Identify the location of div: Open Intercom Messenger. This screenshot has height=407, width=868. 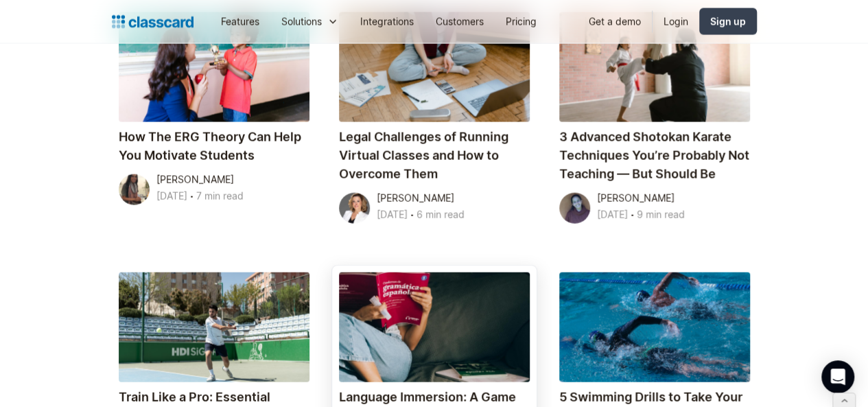
(838, 376).